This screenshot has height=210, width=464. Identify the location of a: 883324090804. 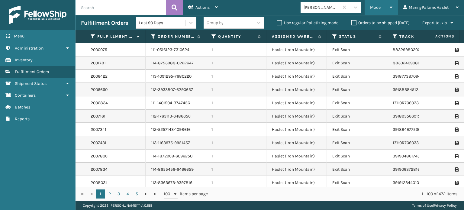
(408, 63).